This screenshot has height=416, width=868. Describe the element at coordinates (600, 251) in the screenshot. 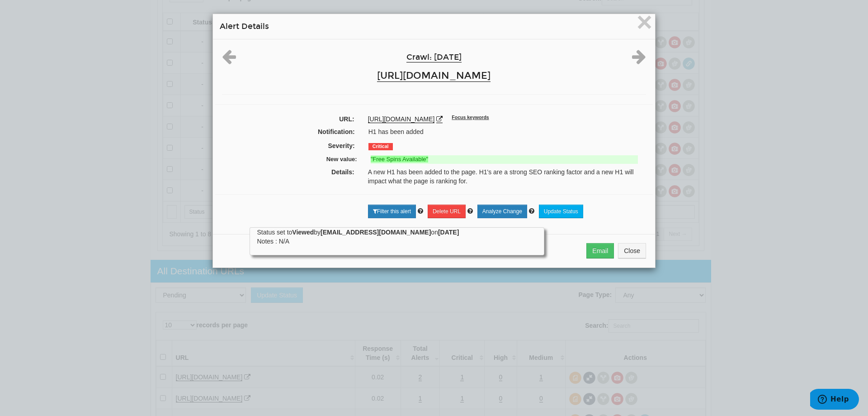

I see `button: Email` at that location.